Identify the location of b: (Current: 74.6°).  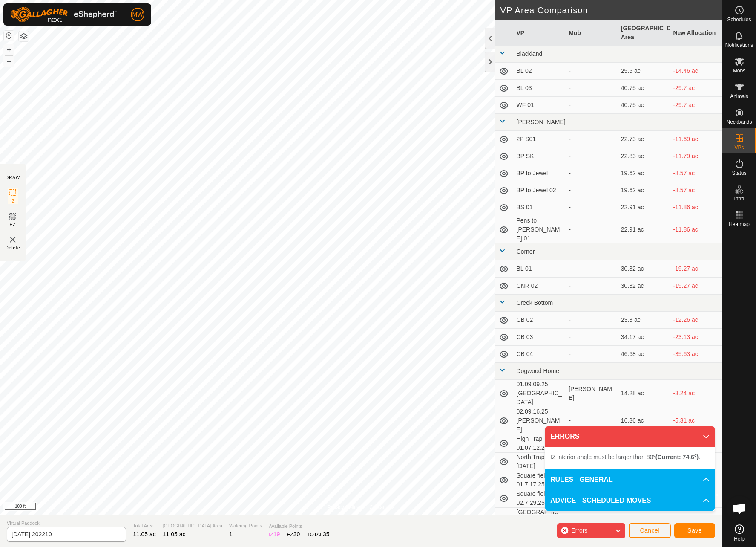
(677, 457).